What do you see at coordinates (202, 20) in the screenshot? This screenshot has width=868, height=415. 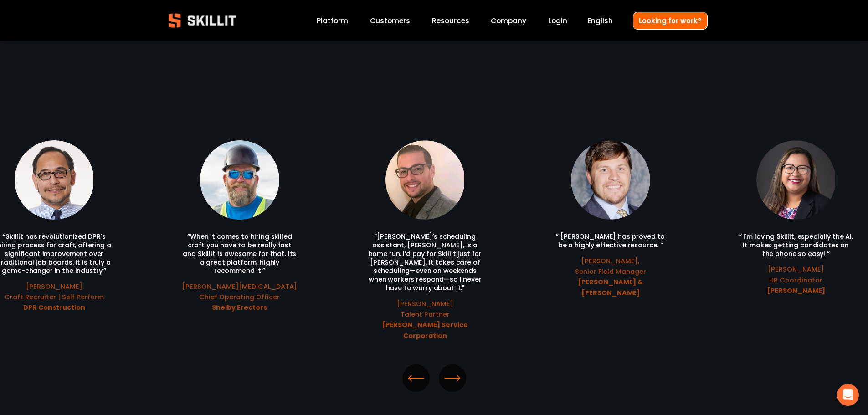 I see `img: Skillit` at bounding box center [202, 20].